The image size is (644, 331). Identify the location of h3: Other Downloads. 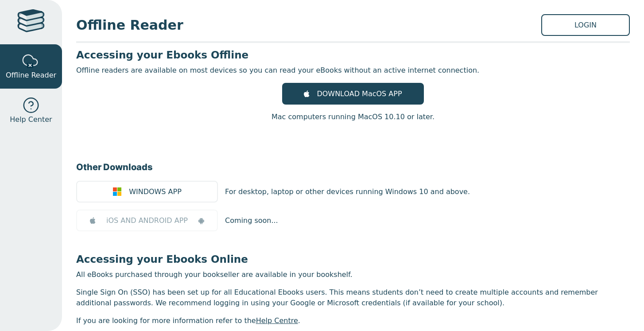
(353, 167).